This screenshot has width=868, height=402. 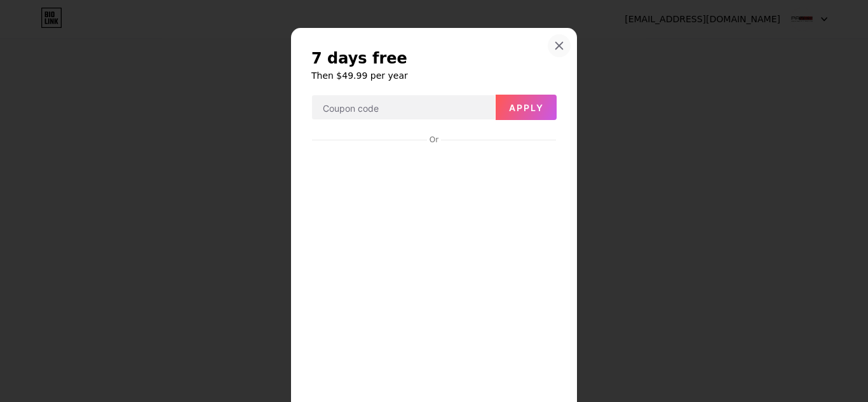 What do you see at coordinates (359, 59) in the screenshot?
I see `span: 7 days free` at bounding box center [359, 59].